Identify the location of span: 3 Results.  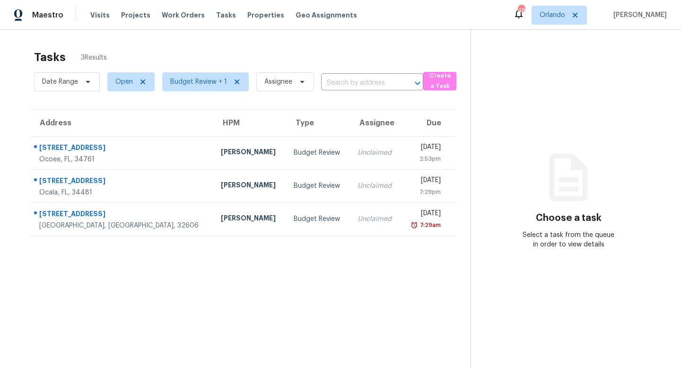
(94, 58).